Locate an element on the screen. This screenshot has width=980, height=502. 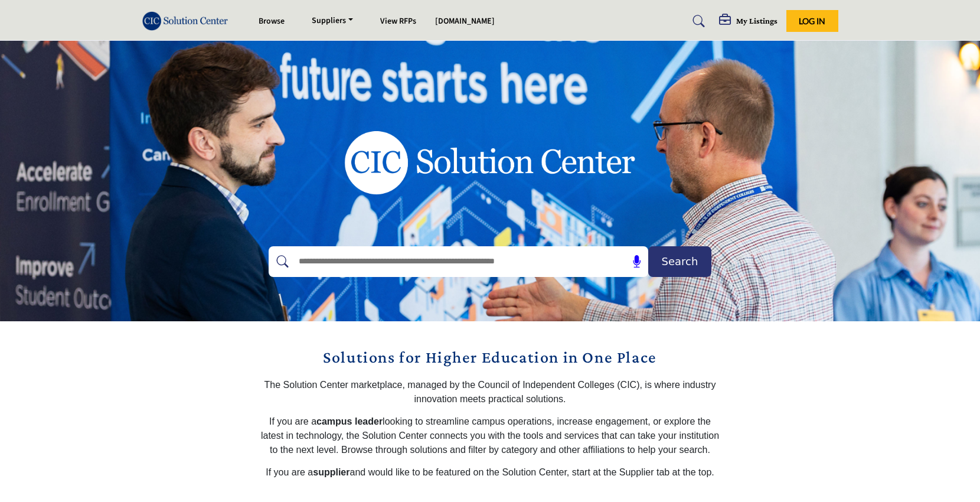
button: Log In is located at coordinates (813, 21).